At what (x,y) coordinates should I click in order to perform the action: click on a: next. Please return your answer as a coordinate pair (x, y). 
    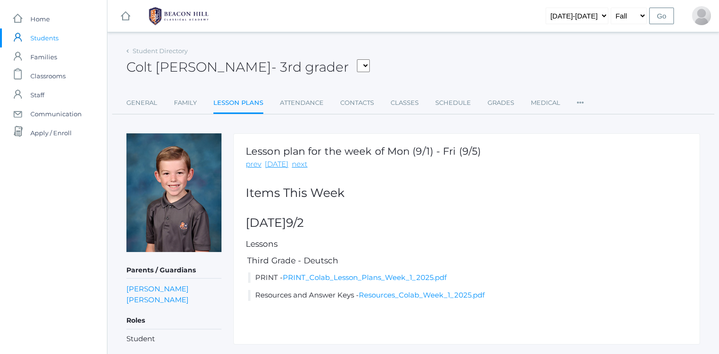
    Looking at the image, I should click on (299, 164).